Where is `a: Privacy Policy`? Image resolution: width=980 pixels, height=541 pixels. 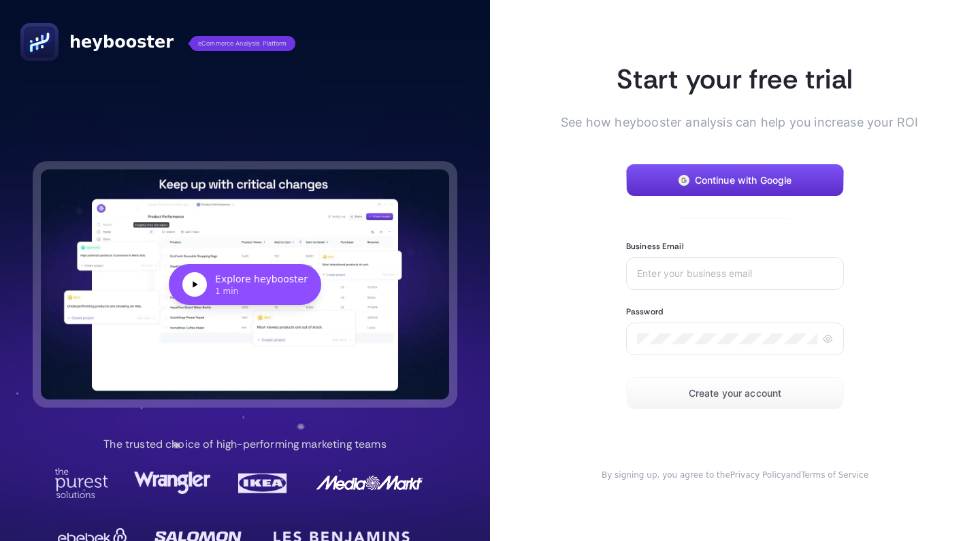
a: Privacy Policy is located at coordinates (758, 476).